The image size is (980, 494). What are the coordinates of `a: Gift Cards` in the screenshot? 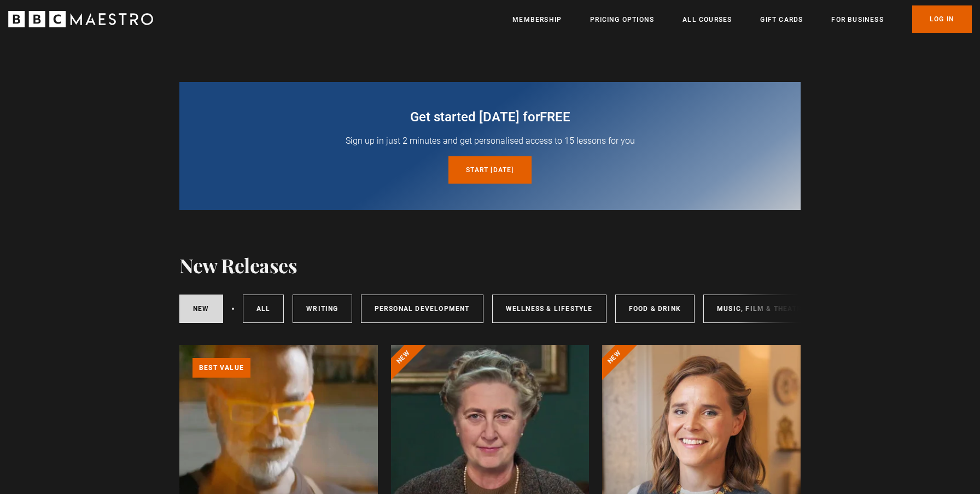 It's located at (782, 20).